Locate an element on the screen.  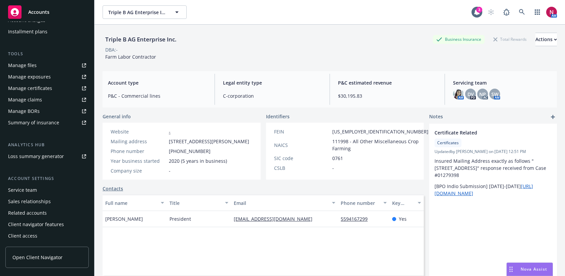
div: CSLB is located at coordinates (302, 168).